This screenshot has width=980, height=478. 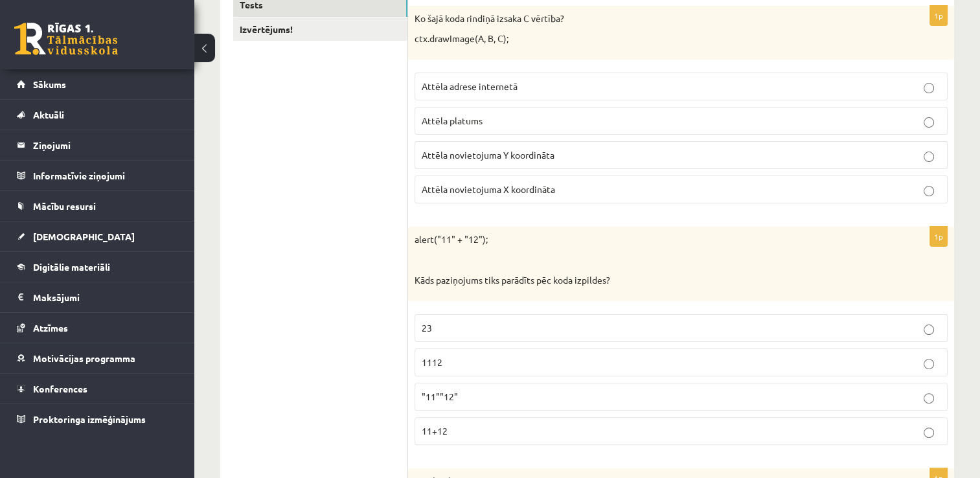 What do you see at coordinates (97, 206) in the screenshot?
I see `a: Mācību resursi` at bounding box center [97, 206].